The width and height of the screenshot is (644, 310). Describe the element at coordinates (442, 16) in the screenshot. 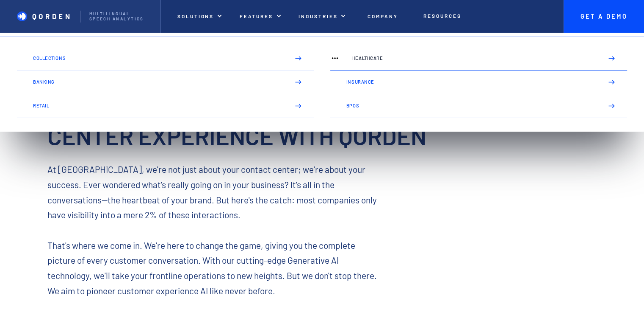

I see `p: Resources` at that location.